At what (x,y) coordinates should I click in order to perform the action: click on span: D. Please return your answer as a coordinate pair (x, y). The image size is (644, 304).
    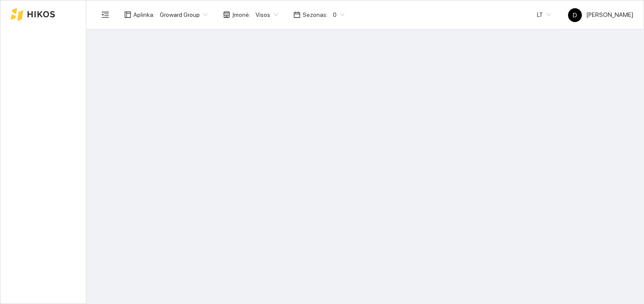
    Looking at the image, I should click on (575, 15).